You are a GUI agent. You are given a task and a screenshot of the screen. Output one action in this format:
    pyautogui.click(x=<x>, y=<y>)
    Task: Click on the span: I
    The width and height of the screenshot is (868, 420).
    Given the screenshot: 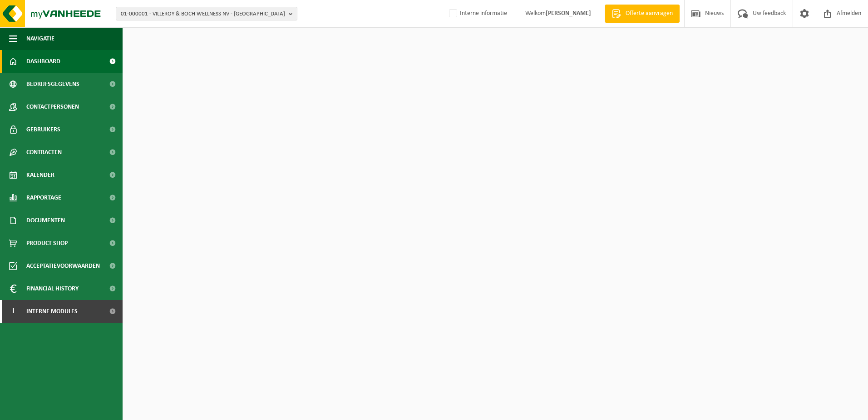 What is the action you would take?
    pyautogui.click(x=13, y=312)
    